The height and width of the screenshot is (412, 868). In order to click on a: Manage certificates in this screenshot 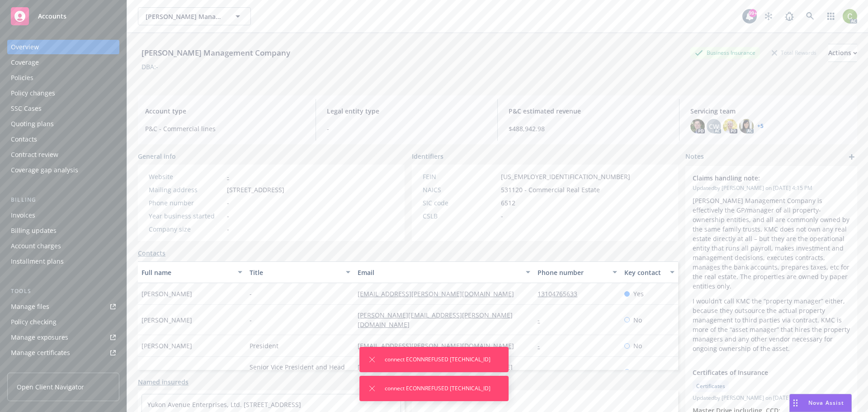, I will do `click(64, 353)`.